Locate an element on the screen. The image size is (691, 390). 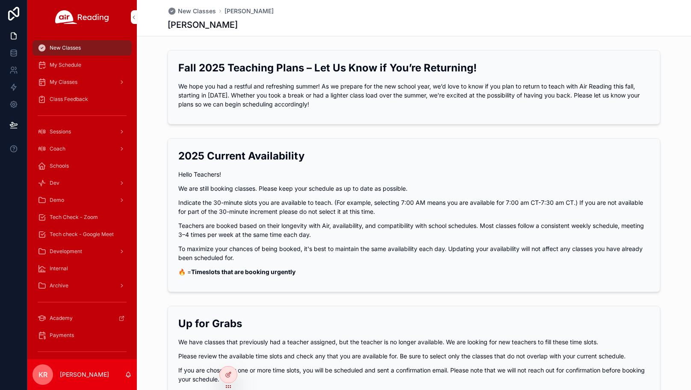
a: Schools is located at coordinates (82, 166).